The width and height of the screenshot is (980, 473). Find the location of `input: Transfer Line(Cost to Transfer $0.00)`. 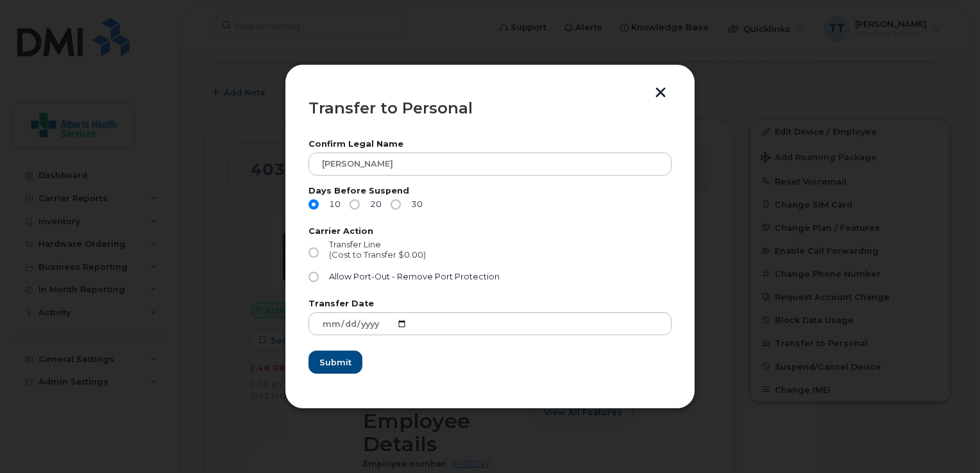

input: Transfer Line(Cost to Transfer $0.00) is located at coordinates (314, 253).